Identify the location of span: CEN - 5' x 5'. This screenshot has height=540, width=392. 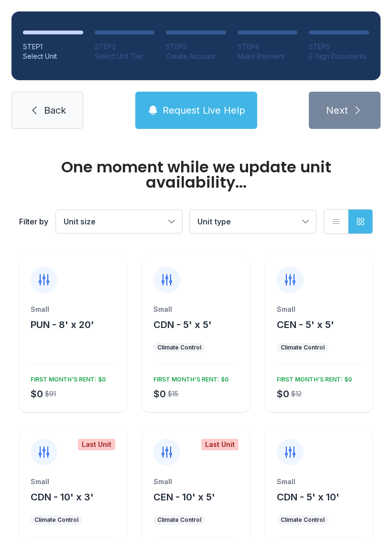
(305, 324).